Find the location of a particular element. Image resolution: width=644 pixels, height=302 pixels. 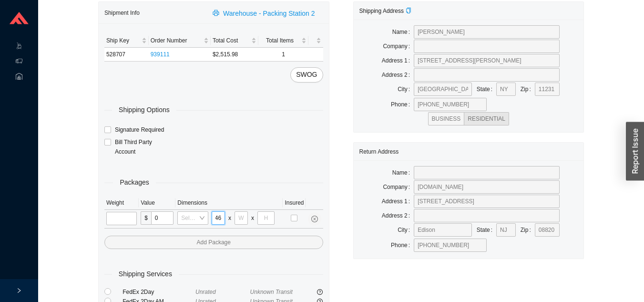

th: Weight is located at coordinates (122, 203).